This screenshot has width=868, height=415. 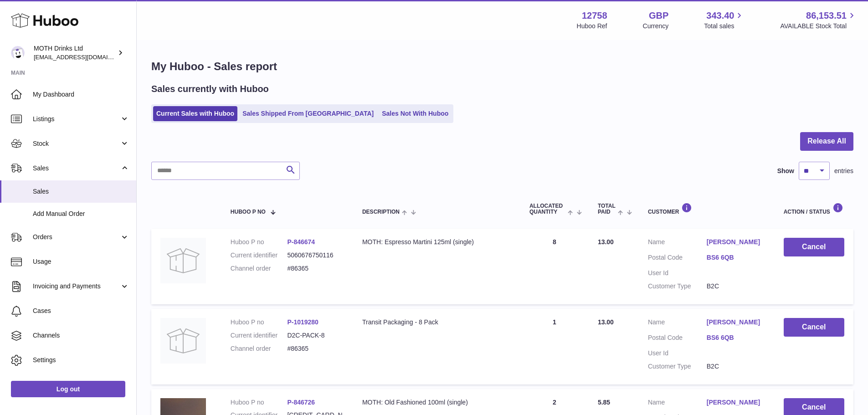 What do you see at coordinates (81, 214) in the screenshot?
I see `span: Add Manual Order` at bounding box center [81, 214].